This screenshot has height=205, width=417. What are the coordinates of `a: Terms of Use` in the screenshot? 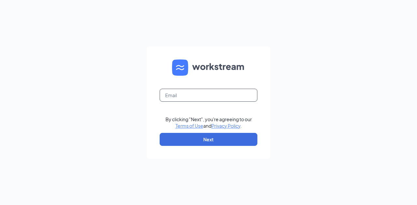 It's located at (189, 126).